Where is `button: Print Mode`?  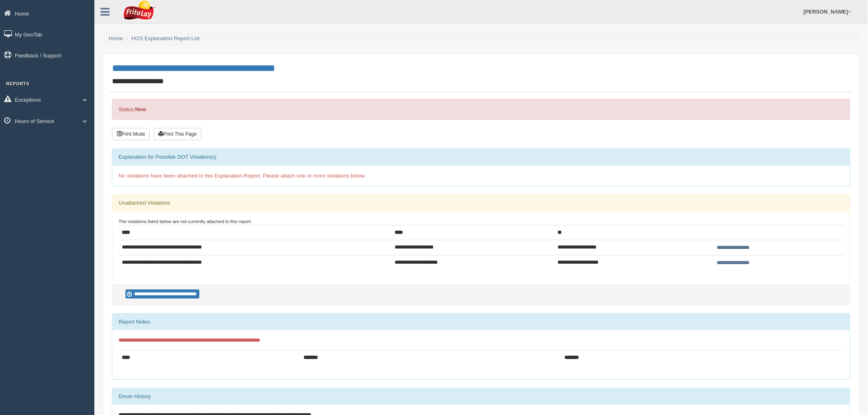 button: Print Mode is located at coordinates (130, 134).